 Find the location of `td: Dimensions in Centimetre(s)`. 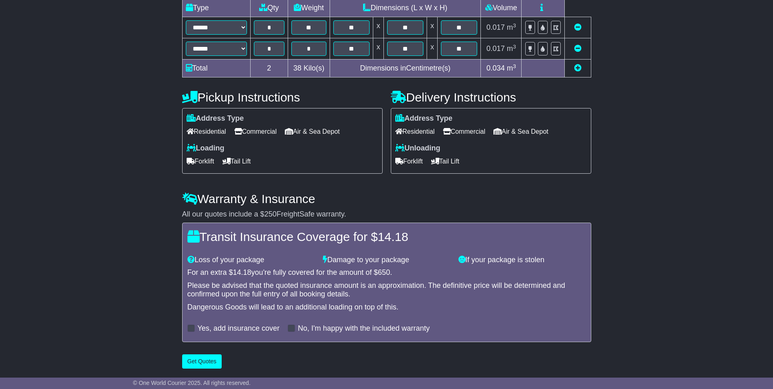

td: Dimensions in Centimetre(s) is located at coordinates (405, 68).